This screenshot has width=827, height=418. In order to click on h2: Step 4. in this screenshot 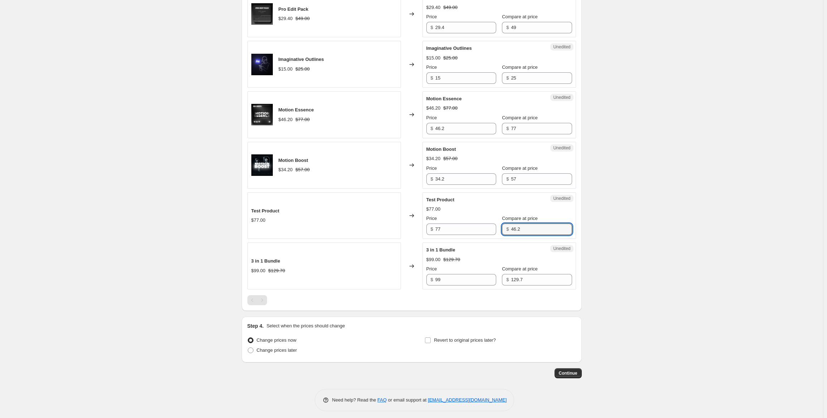, I will do `click(256, 326)`.